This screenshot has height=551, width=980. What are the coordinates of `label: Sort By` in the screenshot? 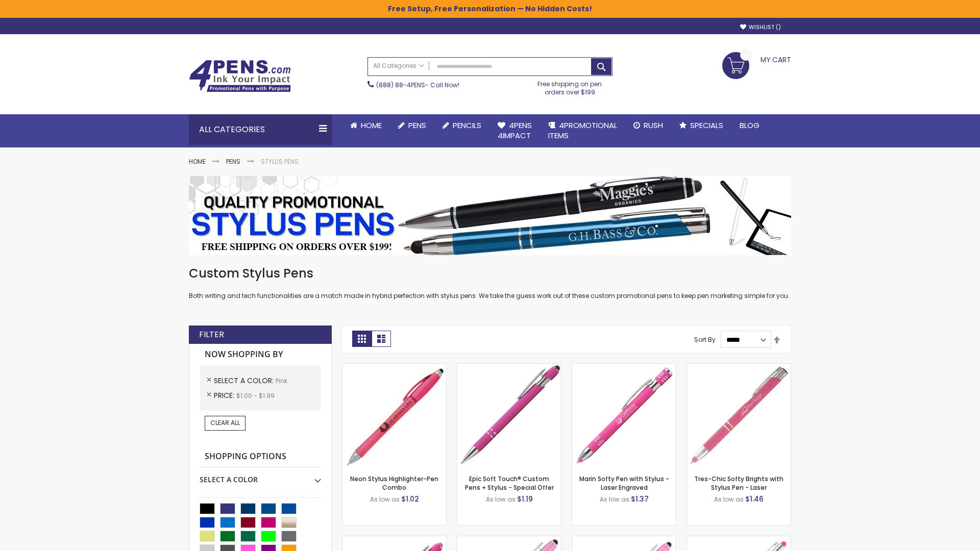 It's located at (705, 339).